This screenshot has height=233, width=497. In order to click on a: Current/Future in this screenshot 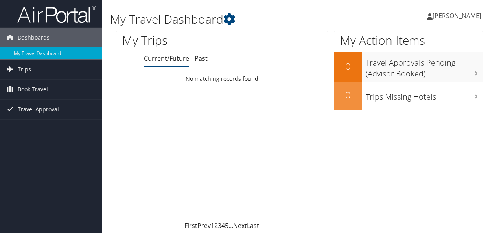, I will do `click(166, 59)`.